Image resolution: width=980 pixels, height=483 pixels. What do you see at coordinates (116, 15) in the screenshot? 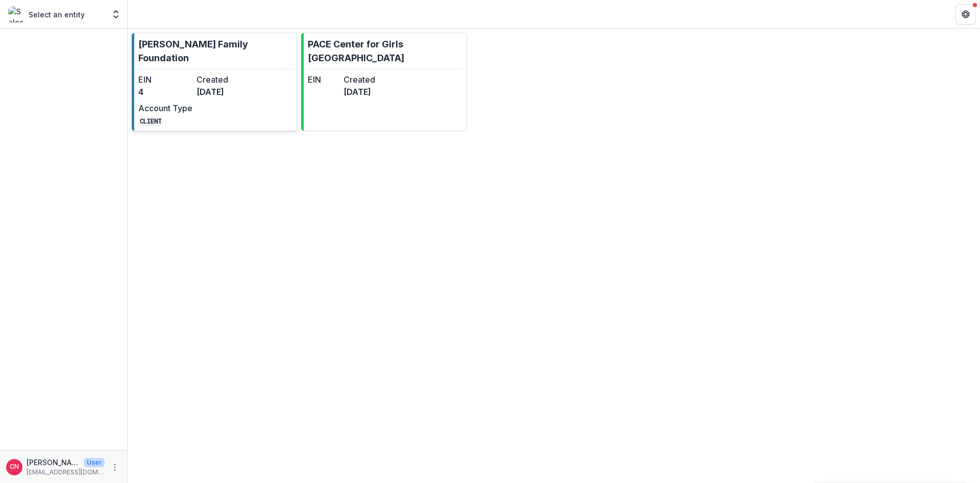
I see `button: Open entity switcher` at bounding box center [116, 15].